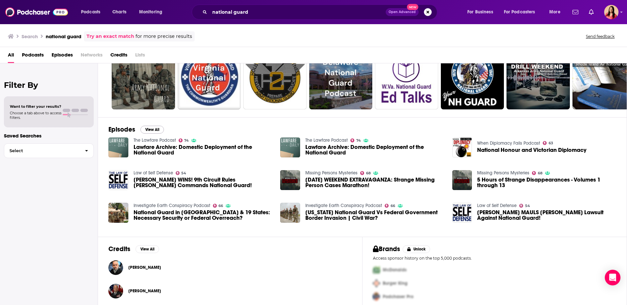 This screenshot has width=627, height=305. I want to click on span: Networks, so click(91, 56).